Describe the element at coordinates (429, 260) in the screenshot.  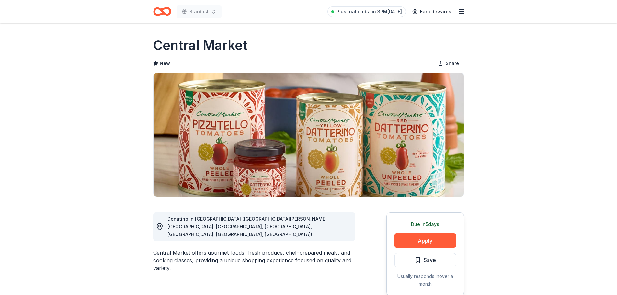
I see `span: Save` at that location.